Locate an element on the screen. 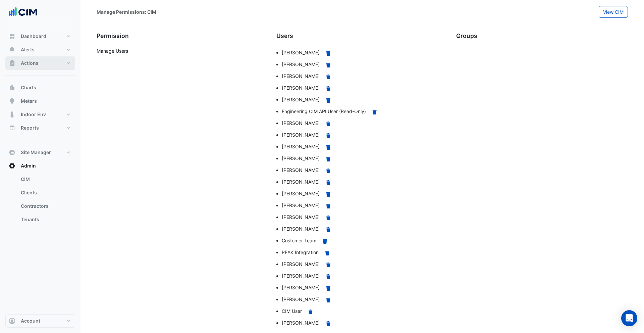  button: Reports is located at coordinates (41, 128).